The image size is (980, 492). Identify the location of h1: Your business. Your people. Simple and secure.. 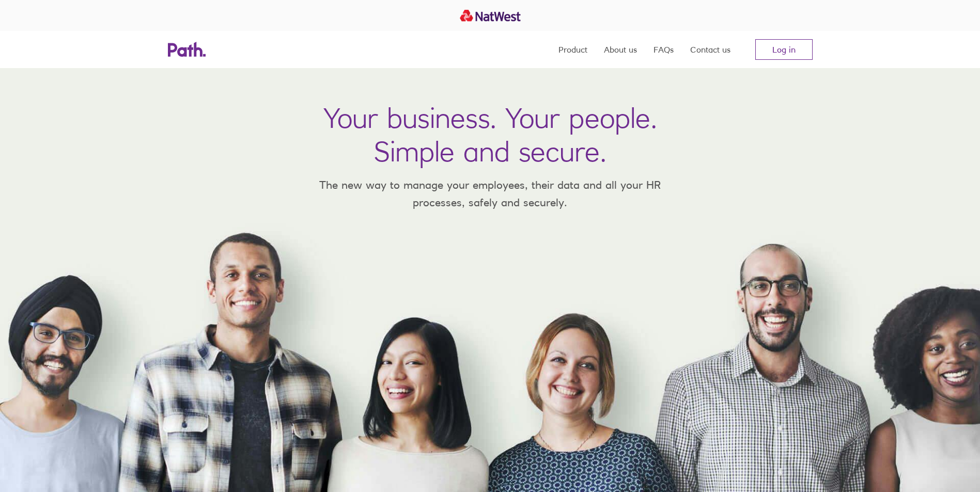
(490, 135).